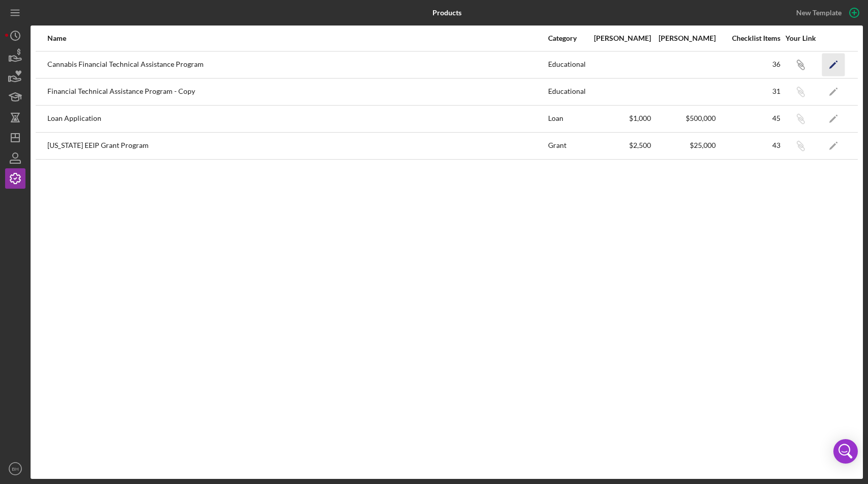 Image resolution: width=868 pixels, height=484 pixels. What do you see at coordinates (749, 119) in the screenshot?
I see `div: 45` at bounding box center [749, 119].